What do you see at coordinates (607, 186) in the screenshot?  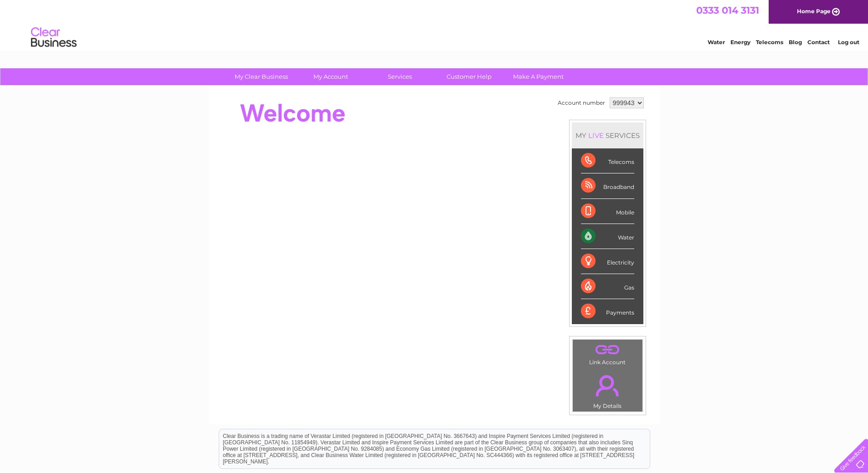 I see `div: Broadband` at bounding box center [607, 186].